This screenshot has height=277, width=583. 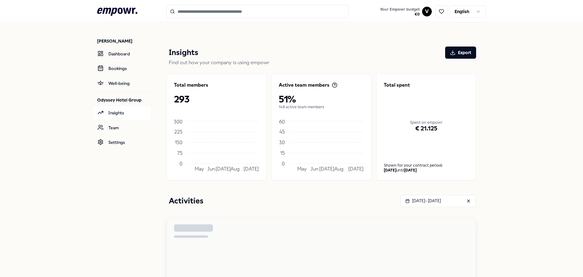 I want to click on tspan: 45, so click(x=282, y=131).